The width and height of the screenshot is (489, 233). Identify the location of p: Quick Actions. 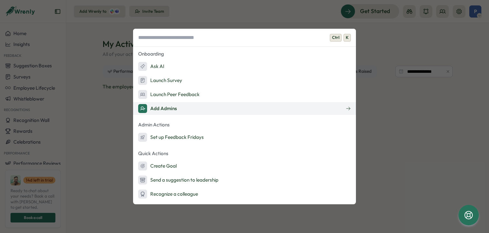
(245, 153).